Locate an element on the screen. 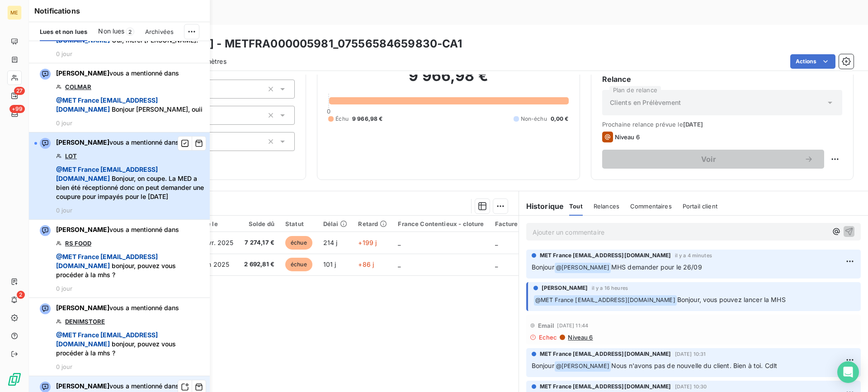 The height and width of the screenshot is (392, 868). span: 9 966,98 € is located at coordinates (368, 119).